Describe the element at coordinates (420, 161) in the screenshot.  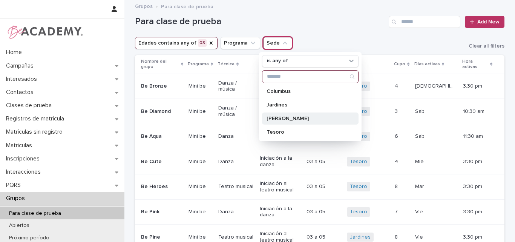
I see `p: Mie` at that location.